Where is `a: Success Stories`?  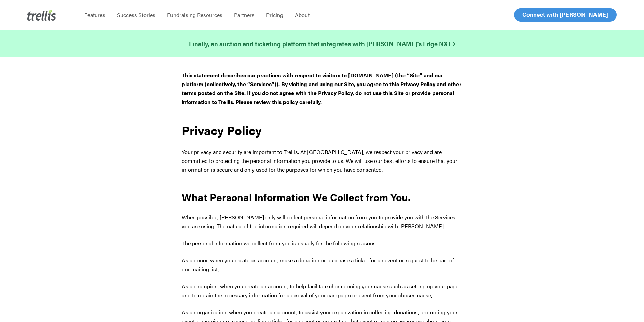 a: Success Stories is located at coordinates (136, 15).